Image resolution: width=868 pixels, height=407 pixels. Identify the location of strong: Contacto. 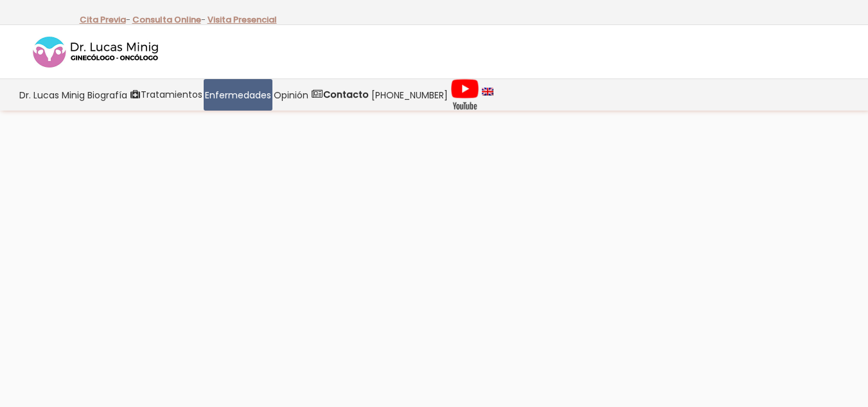
(346, 94).